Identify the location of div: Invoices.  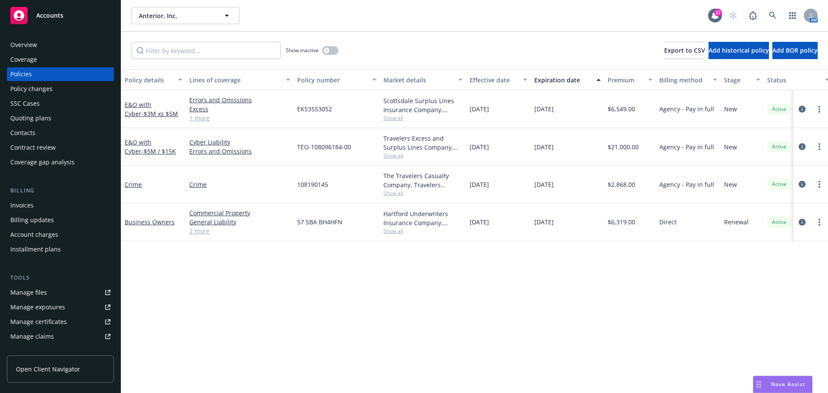
(22, 205).